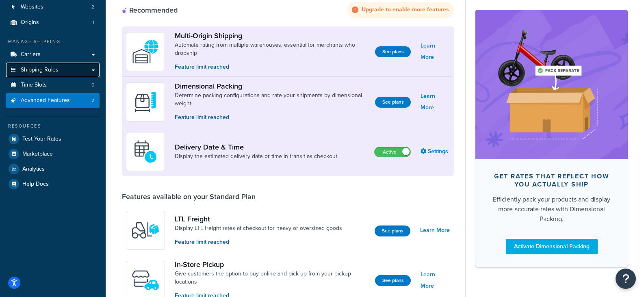 The height and width of the screenshot is (297, 644). What do you see at coordinates (53, 54) in the screenshot?
I see `a: Carriers` at bounding box center [53, 54].